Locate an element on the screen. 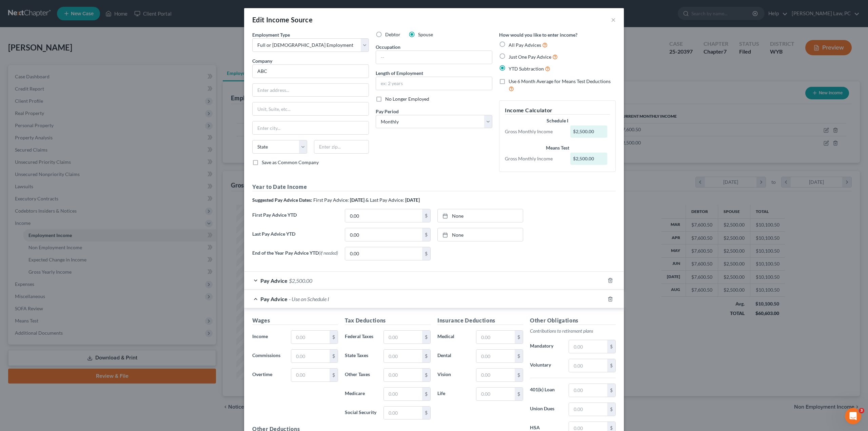 The width and height of the screenshot is (868, 431). label: Voluntary is located at coordinates (546, 366).